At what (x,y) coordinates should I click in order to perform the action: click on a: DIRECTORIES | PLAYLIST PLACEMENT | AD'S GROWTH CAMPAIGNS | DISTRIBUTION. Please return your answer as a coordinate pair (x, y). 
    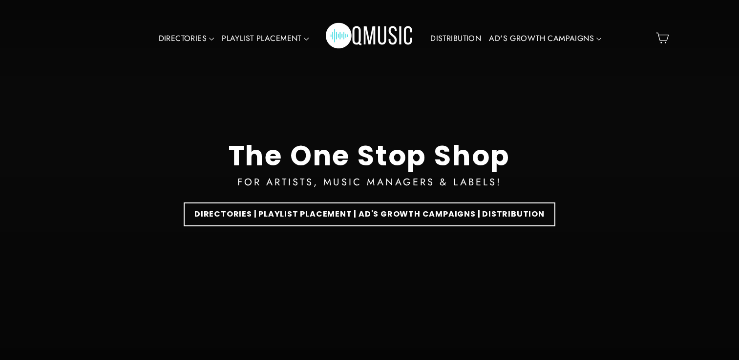
    Looking at the image, I should click on (369, 214).